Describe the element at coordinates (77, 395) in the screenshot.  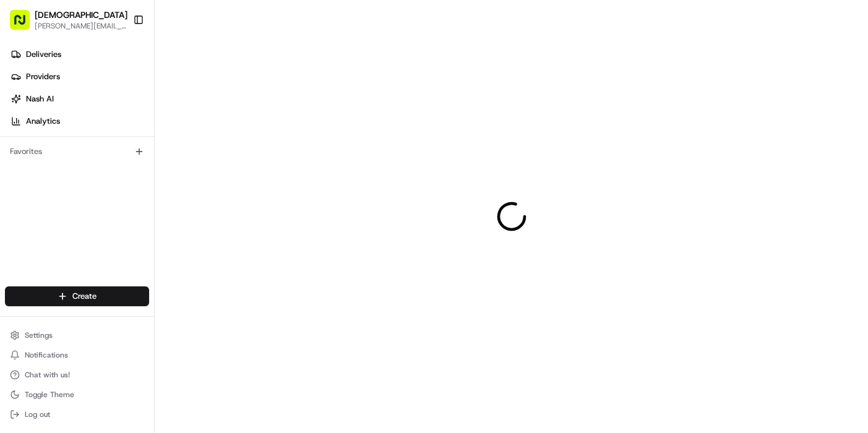
I see `button: Toggle Theme` at that location.